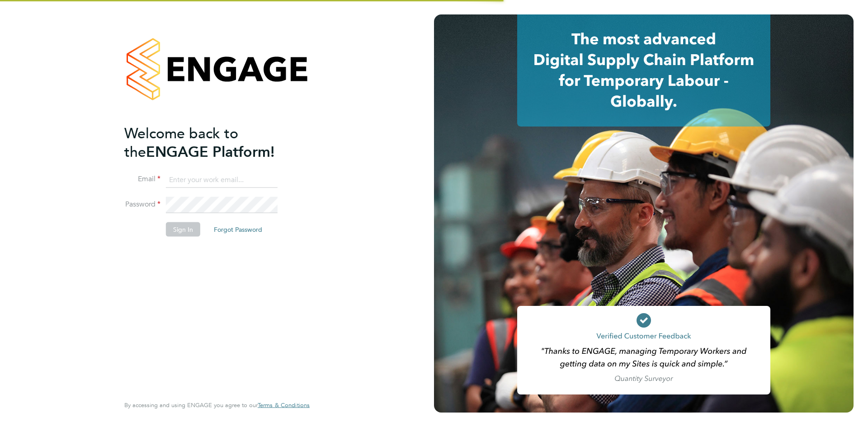 Image resolution: width=868 pixels, height=427 pixels. What do you see at coordinates (217, 405) in the screenshot?
I see `span: By accessing and using ENGAGE you agree to our` at bounding box center [217, 405].